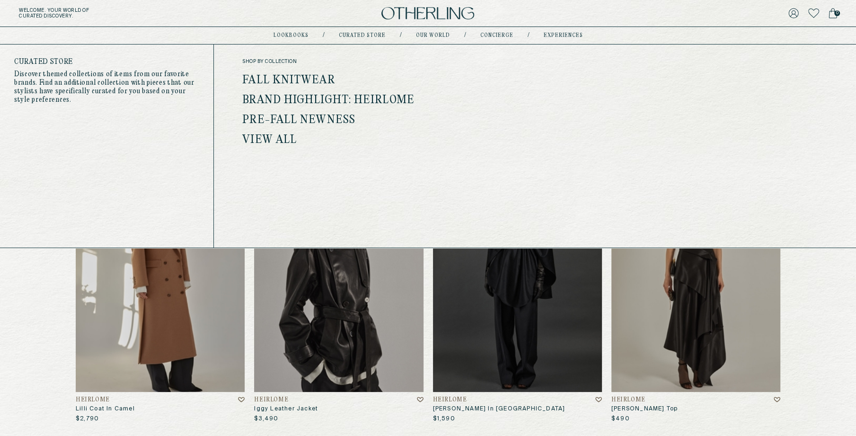 The image size is (856, 436). Describe the element at coordinates (160, 278) in the screenshot. I see `img: Lilli Coat in Camel` at that location.